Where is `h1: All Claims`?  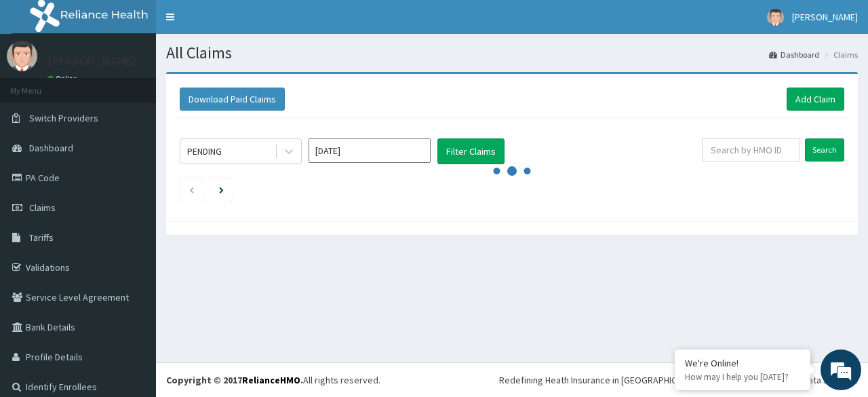
h1: All Claims is located at coordinates (511, 53).